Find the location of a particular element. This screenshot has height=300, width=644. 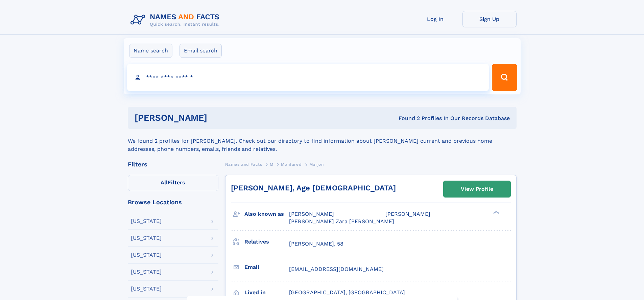

img: Logo Names and Facts is located at coordinates (176, 20).